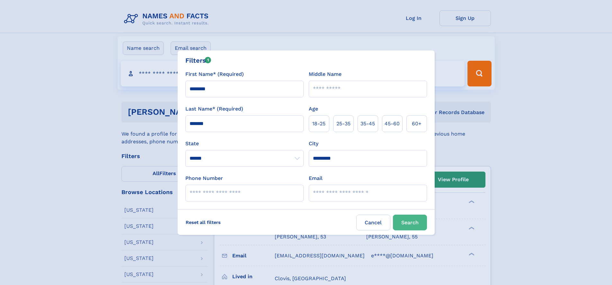 Image resolution: width=612 pixels, height=285 pixels. I want to click on span: 18‑25, so click(319, 124).